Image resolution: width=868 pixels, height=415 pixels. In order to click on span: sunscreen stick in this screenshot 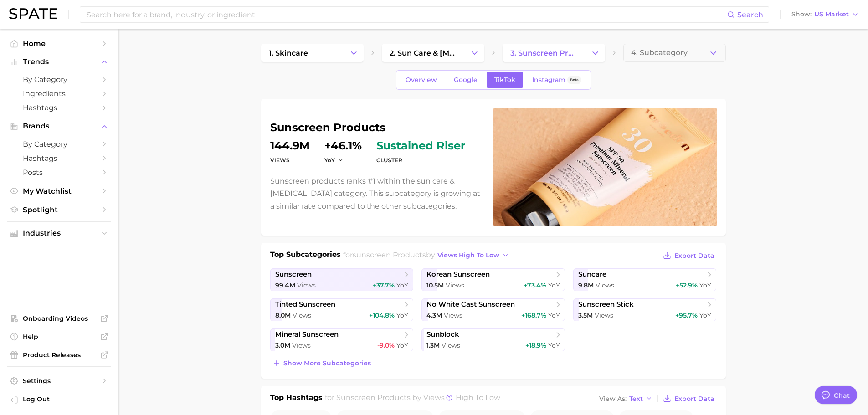, I will do `click(606, 304)`.